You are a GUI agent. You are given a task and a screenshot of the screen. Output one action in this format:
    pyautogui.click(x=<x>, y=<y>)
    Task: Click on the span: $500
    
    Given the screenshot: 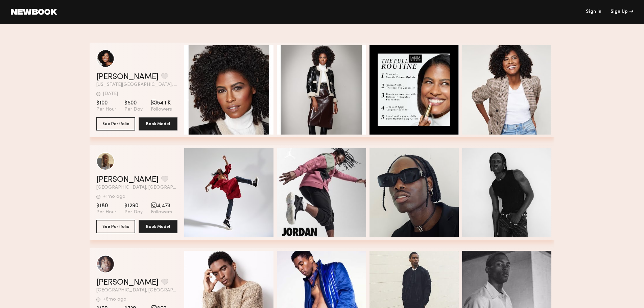 What is the action you would take?
    pyautogui.click(x=134, y=103)
    